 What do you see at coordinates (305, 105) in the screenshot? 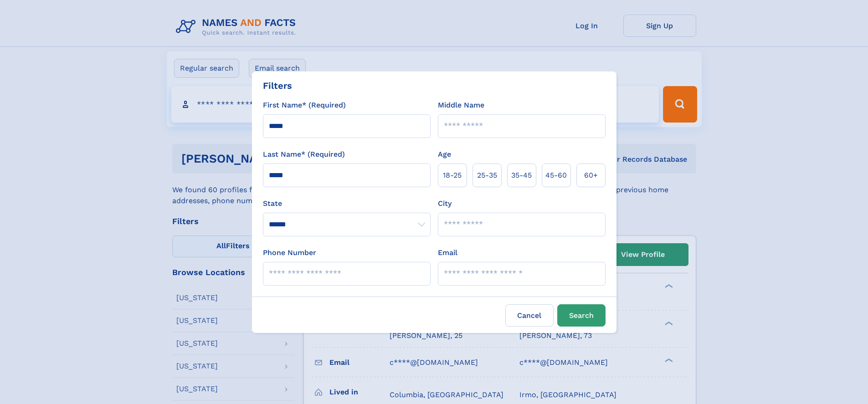
I see `label: First Name* (Required)` at bounding box center [305, 105].